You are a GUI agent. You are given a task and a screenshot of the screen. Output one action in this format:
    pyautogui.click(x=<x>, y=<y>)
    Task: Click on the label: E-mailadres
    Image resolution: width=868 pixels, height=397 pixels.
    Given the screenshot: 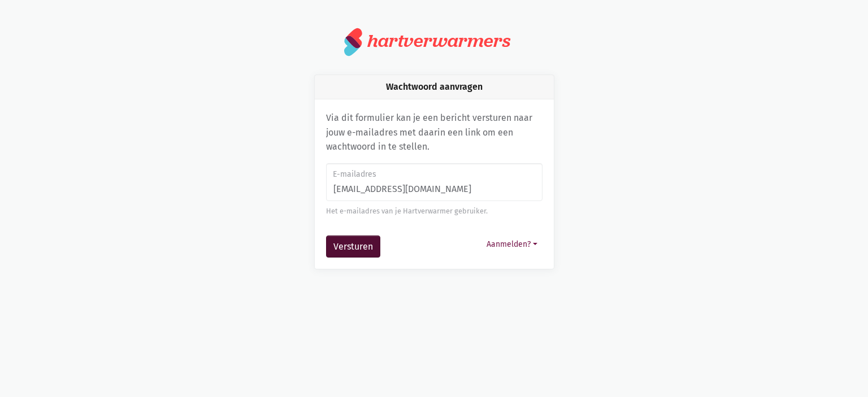 What is the action you would take?
    pyautogui.click(x=434, y=174)
    